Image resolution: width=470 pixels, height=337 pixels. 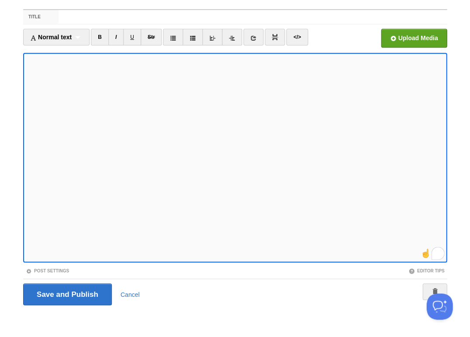 What do you see at coordinates (51, 37) in the screenshot?
I see `span: Normal text` at bounding box center [51, 37].